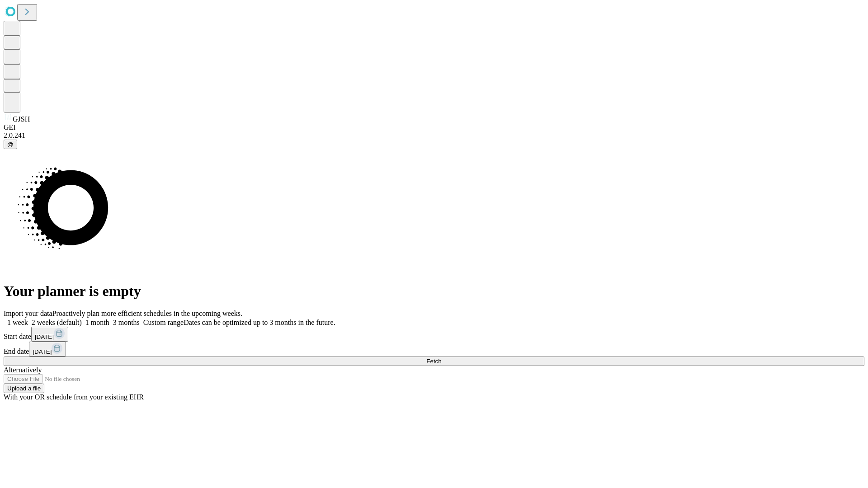 The image size is (868, 488). Describe the element at coordinates (126, 322) in the screenshot. I see `span: 3 months` at that location.